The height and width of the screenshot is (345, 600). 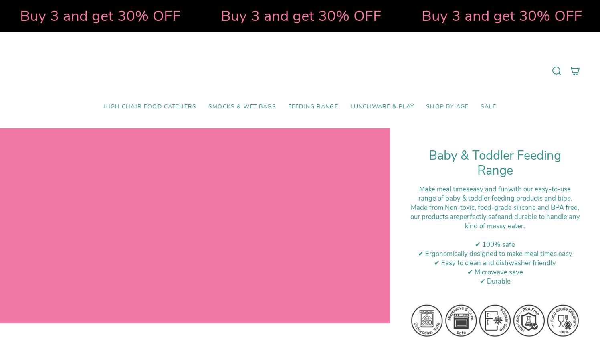 I want to click on span: ✔ Microwave save, so click(x=495, y=272).